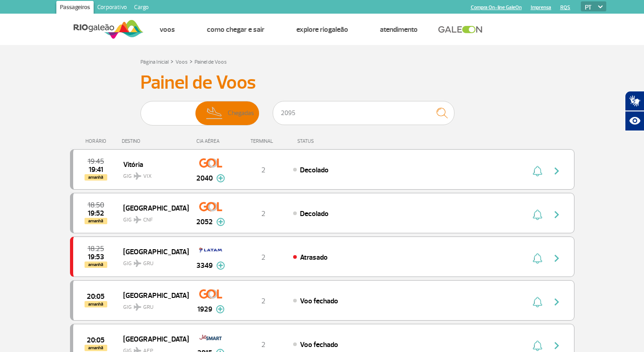 This screenshot has height=352, width=644. I want to click on button: Abrir tradutor de língua de sinais., so click(634, 101).